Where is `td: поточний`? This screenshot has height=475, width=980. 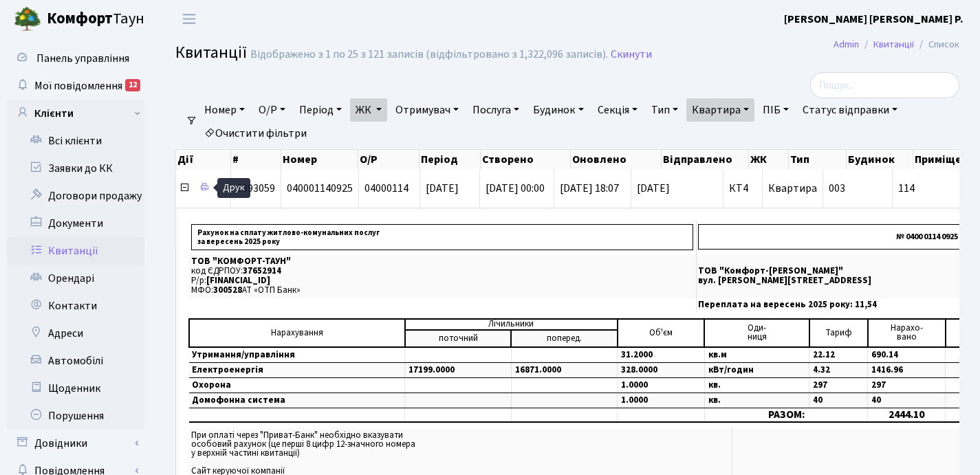
td: поточний is located at coordinates (458, 338).